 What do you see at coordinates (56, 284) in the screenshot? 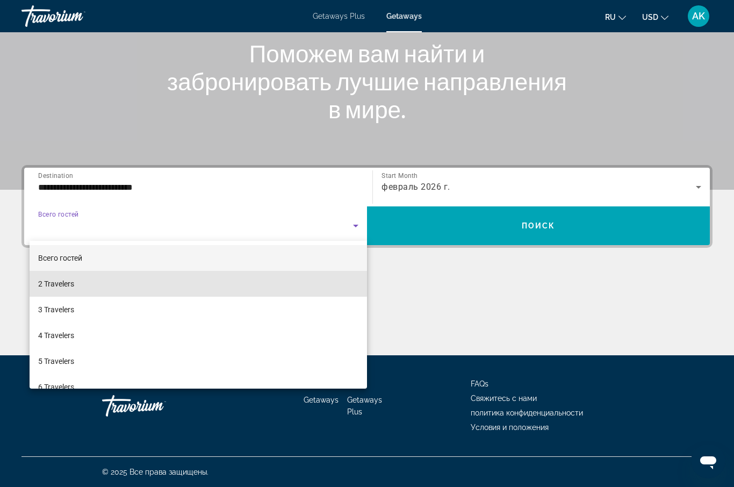
I see `span: 2 Travelers` at bounding box center [56, 284].